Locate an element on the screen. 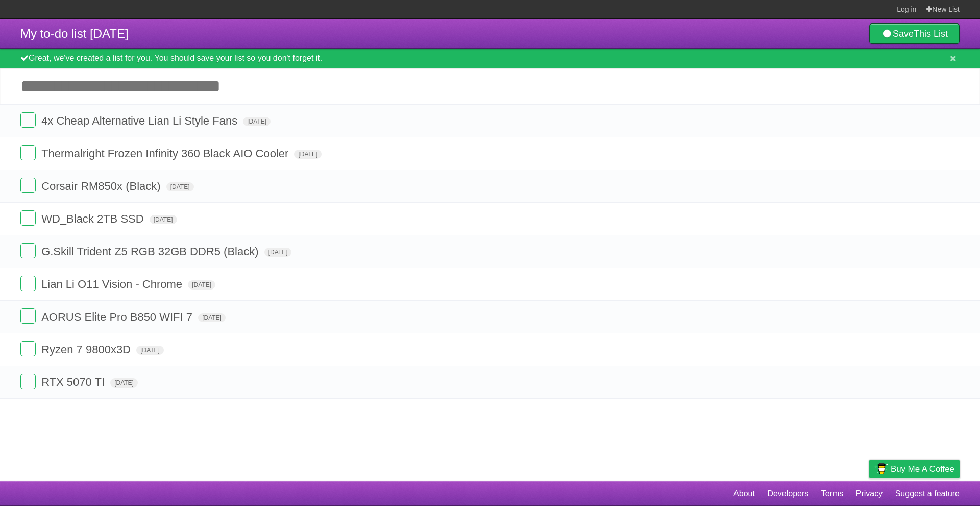 The height and width of the screenshot is (506, 980). span: Thermalright Frozen Infinity 360 Black AIO Cooler is located at coordinates (166, 153).